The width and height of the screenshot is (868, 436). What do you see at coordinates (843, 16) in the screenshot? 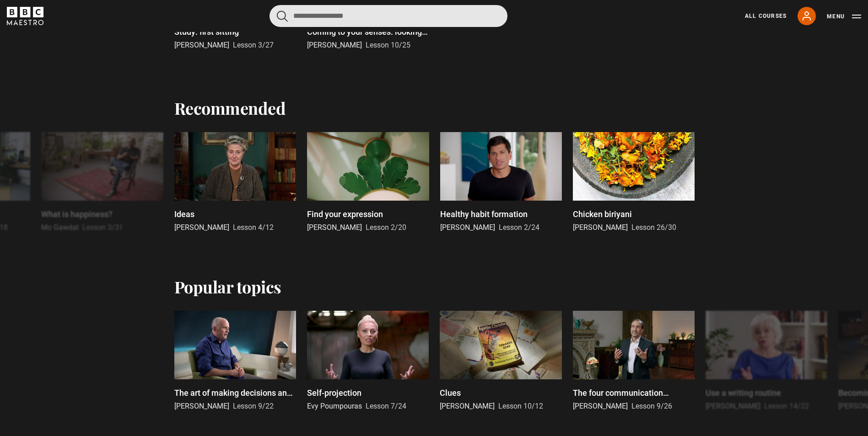
I see `button: Toggle navigation` at bounding box center [843, 16].